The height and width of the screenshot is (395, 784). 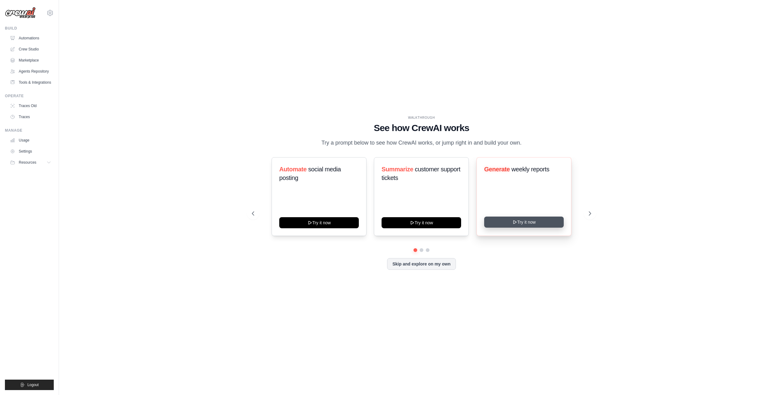 What do you see at coordinates (29, 96) in the screenshot?
I see `div: Operate` at bounding box center [29, 96].